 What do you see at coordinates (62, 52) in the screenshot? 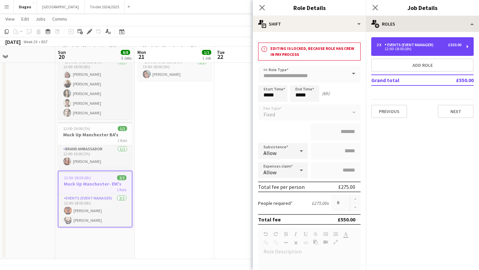
I see `span: Sun` at bounding box center [62, 52].